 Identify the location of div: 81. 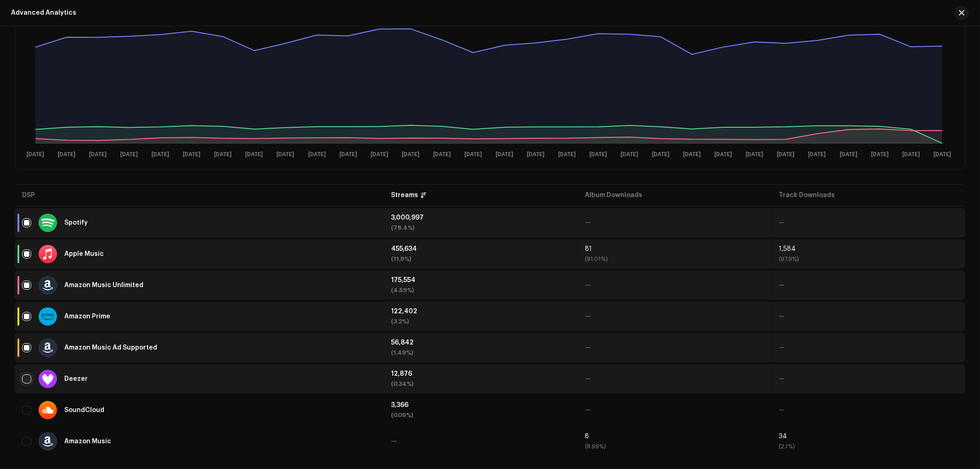
(675, 249).